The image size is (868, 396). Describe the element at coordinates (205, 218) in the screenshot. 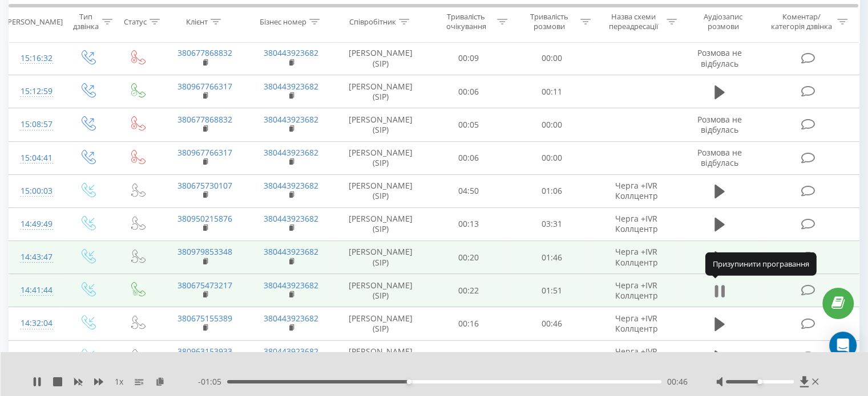

I see `a: 380950215876` at that location.